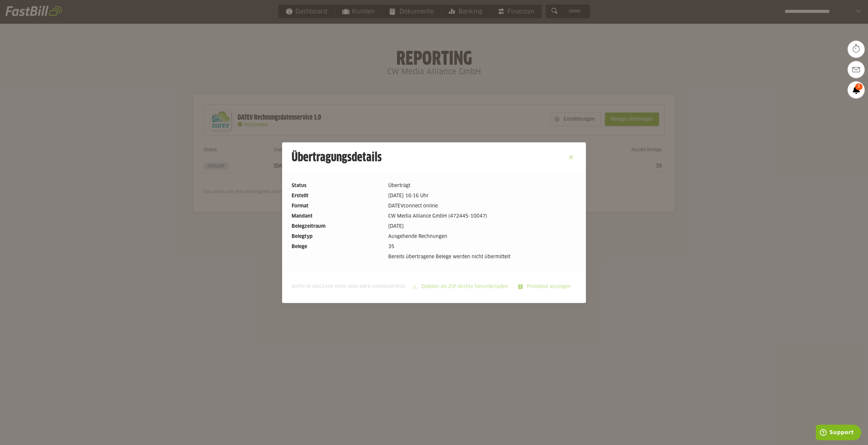 The height and width of the screenshot is (445, 868). What do you see at coordinates (482, 206) in the screenshot?
I see `dd: DATEVconnect online` at bounding box center [482, 206].